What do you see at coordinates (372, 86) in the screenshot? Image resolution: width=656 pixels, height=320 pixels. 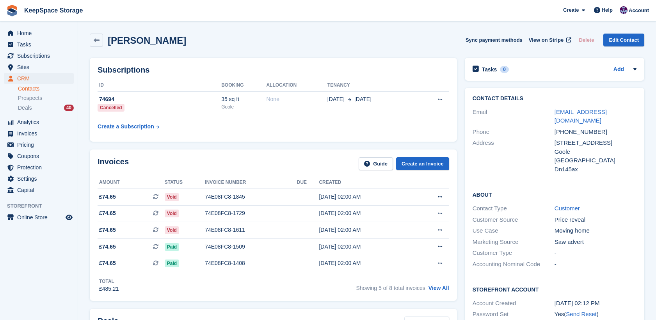 I see `th: Tenancy` at bounding box center [372, 86].